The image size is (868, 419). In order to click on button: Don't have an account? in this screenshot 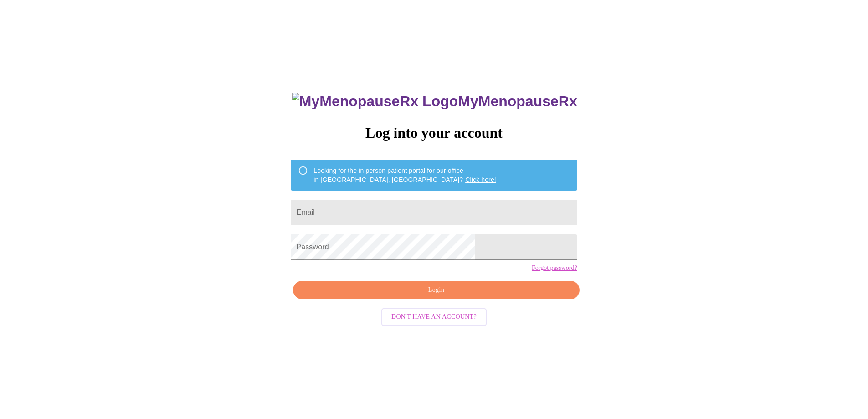, I will do `click(434, 316)`.